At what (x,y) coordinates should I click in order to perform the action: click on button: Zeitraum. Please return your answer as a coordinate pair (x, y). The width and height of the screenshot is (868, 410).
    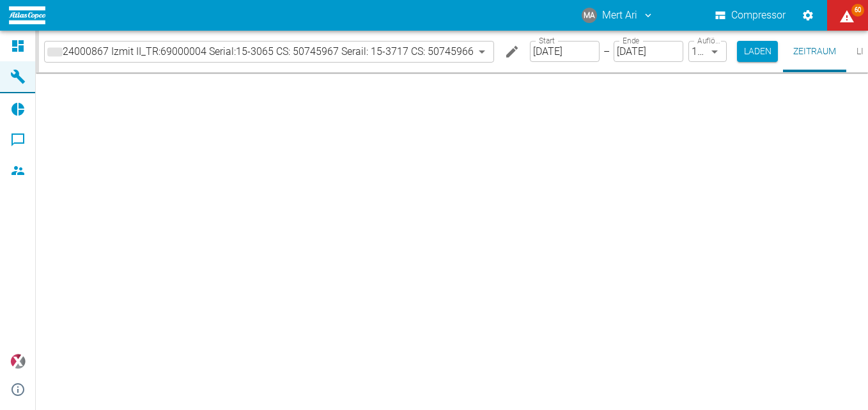
    Looking at the image, I should click on (814, 51).